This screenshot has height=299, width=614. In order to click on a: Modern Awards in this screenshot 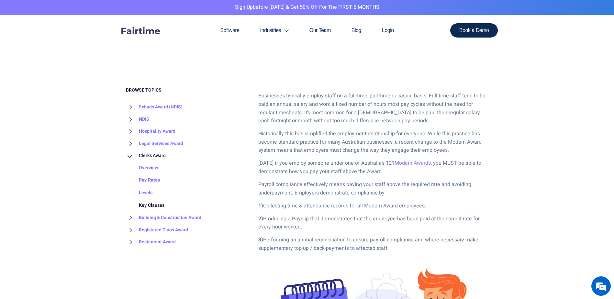, I will do `click(412, 163)`.